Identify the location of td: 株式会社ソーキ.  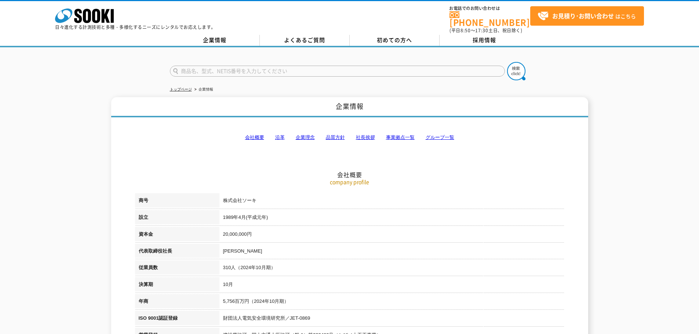
(392, 202).